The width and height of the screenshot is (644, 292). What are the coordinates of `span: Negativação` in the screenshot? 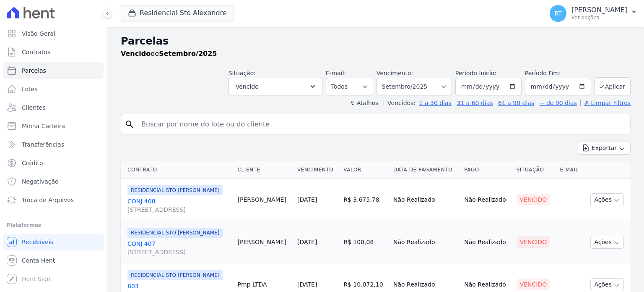 It's located at (40, 181).